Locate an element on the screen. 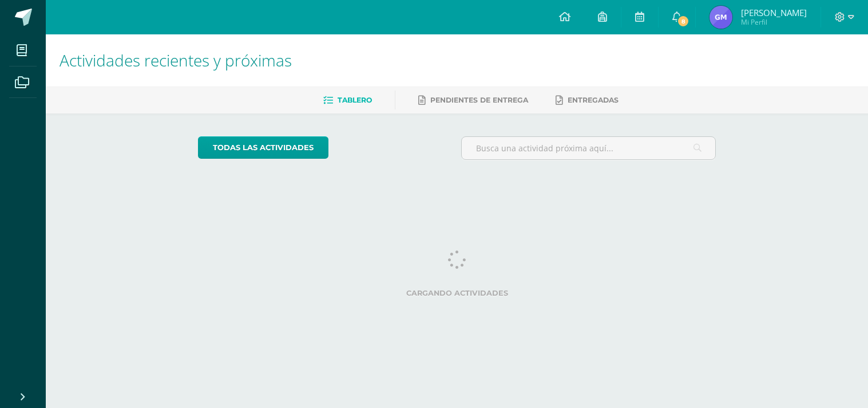 This screenshot has height=408, width=868. a: Pendientes de entrega is located at coordinates (473, 100).